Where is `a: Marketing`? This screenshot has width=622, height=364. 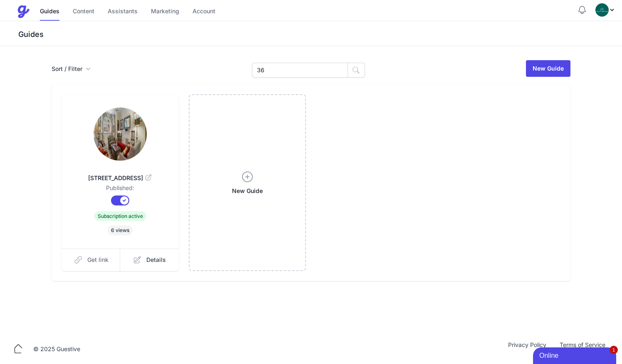
a: Marketing is located at coordinates (165, 12).